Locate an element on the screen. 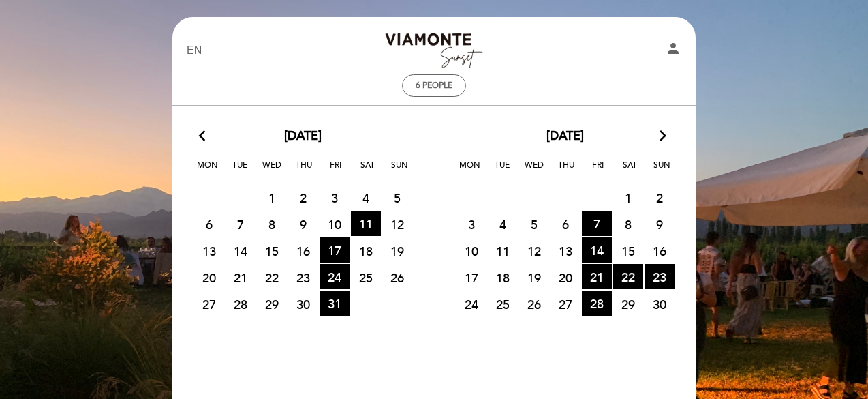  i: person is located at coordinates (674, 48).